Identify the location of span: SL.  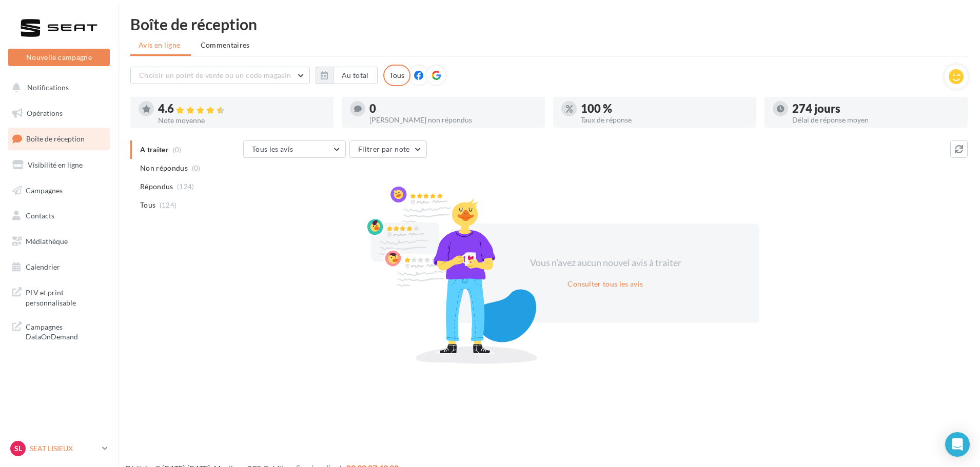
(18, 449).